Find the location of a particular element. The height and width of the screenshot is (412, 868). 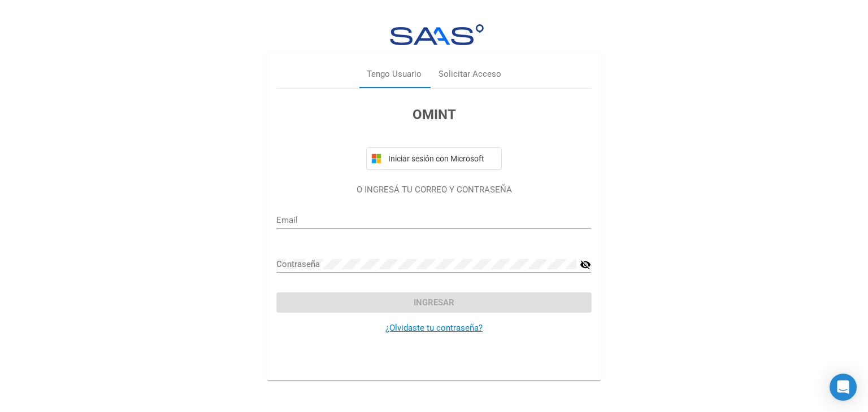

span: Ingresar is located at coordinates (434, 303).